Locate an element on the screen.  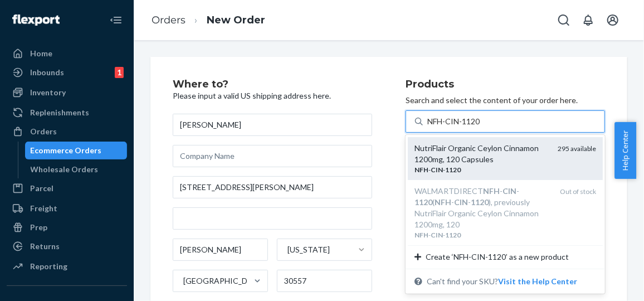
div: Prep is located at coordinates (38, 228).